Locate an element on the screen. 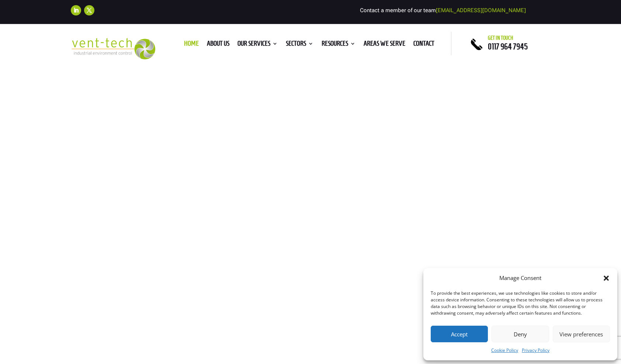 Image resolution: width=621 pixels, height=364 pixels. span: Contact a member of our team is located at coordinates (443, 10).